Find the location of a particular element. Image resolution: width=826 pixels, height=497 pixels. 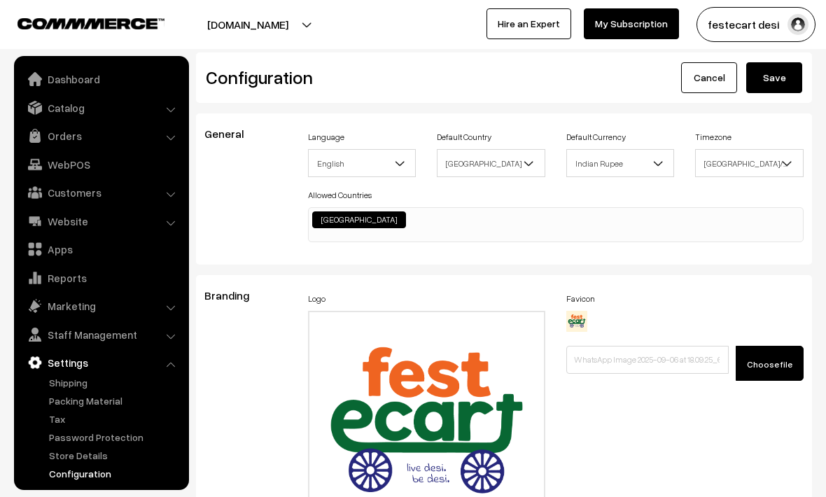

a: Hire an Expert is located at coordinates (528, 24).